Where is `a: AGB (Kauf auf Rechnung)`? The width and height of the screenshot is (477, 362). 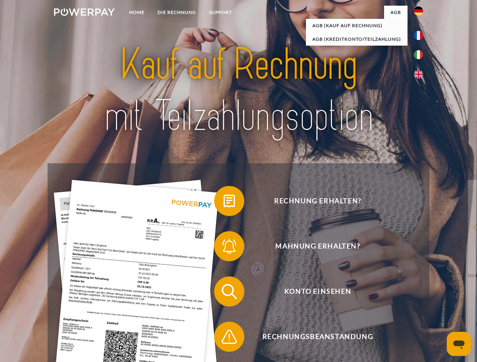
a: AGB (Kauf auf Rechnung) is located at coordinates (356, 26).